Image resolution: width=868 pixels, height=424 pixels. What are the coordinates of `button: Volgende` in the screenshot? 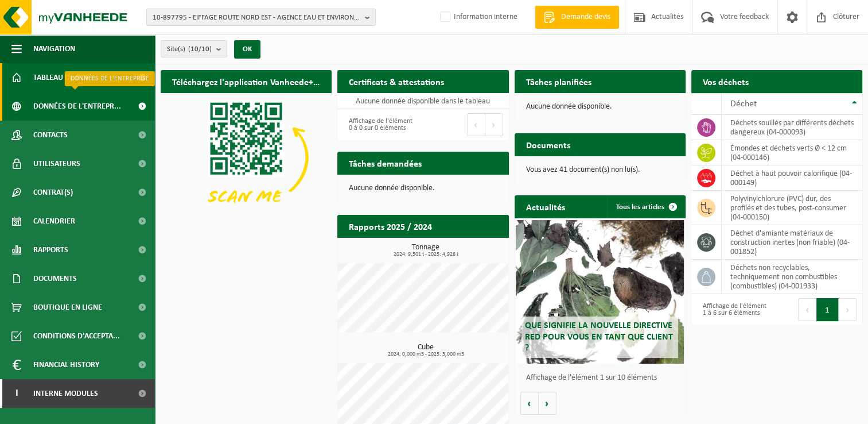 It's located at (547, 403).